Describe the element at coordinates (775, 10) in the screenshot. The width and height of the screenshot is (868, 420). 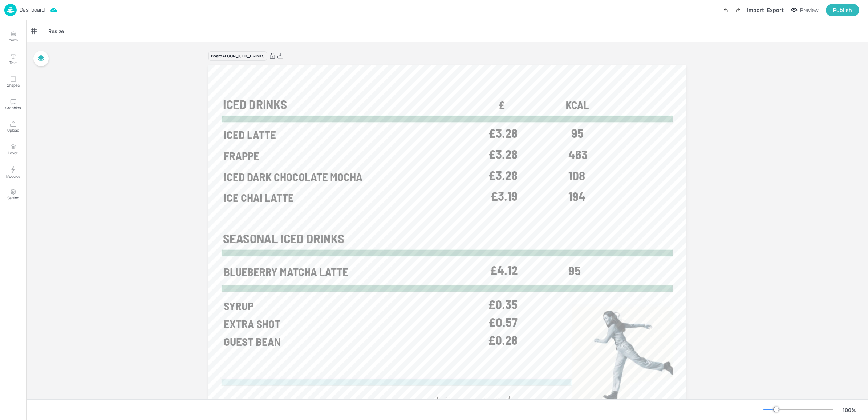
I see `div: Export` at that location.